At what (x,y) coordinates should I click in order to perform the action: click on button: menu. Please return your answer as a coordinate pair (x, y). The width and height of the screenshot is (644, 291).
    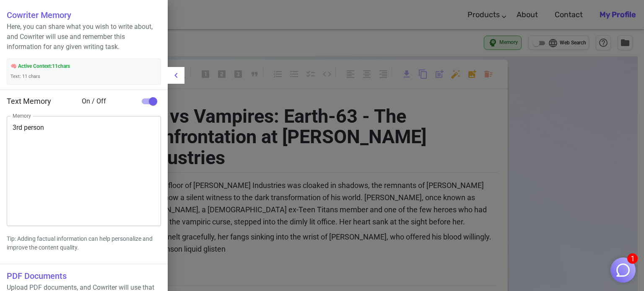
    Looking at the image, I should click on (176, 75).